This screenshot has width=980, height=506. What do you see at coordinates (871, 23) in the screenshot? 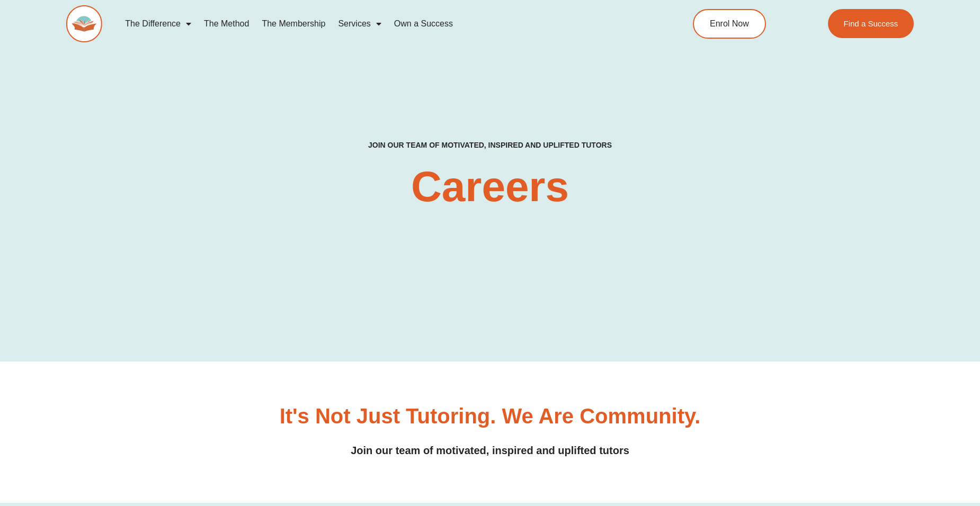
I see `a: Find a Success` at bounding box center [871, 23].